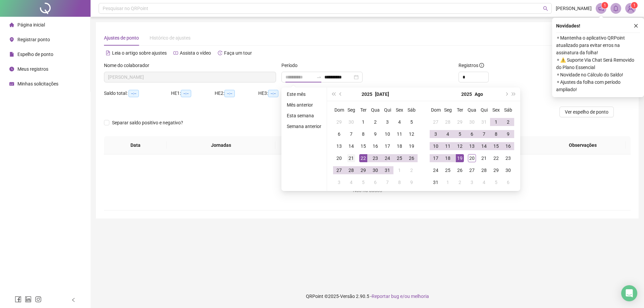 This screenshot has width=644, height=308. What do you see at coordinates (484, 182) in the screenshot?
I see `td: 2025-09-04` at bounding box center [484, 182].